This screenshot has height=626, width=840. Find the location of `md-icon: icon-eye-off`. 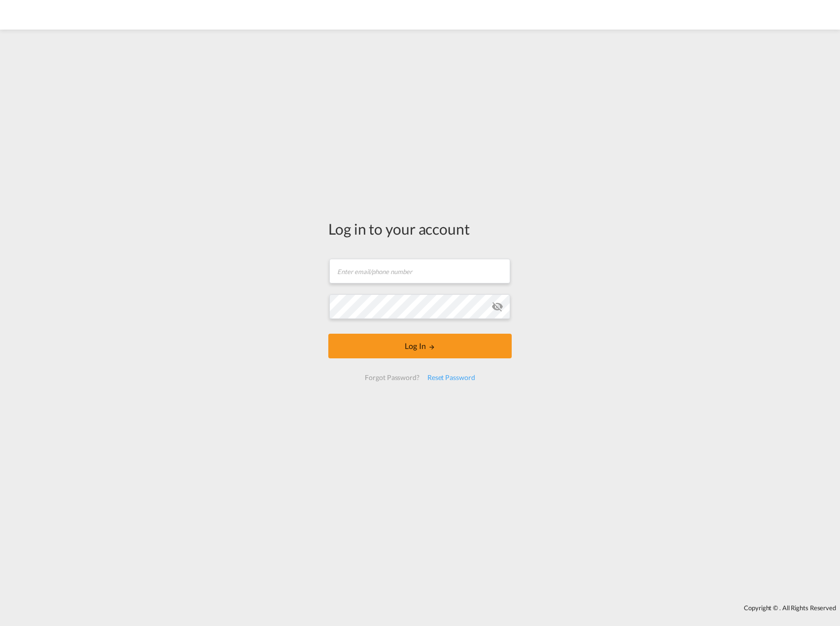

md-icon: icon-eye-off is located at coordinates (497, 306).